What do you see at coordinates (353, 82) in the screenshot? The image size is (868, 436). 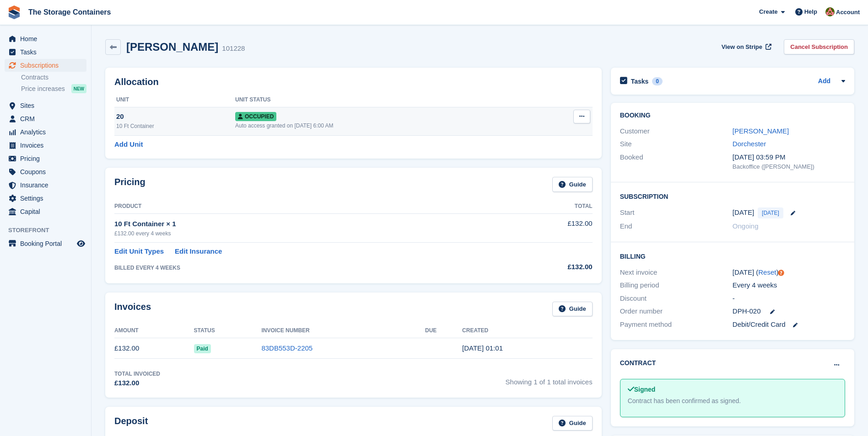 I see `h2: Allocation` at bounding box center [353, 82].